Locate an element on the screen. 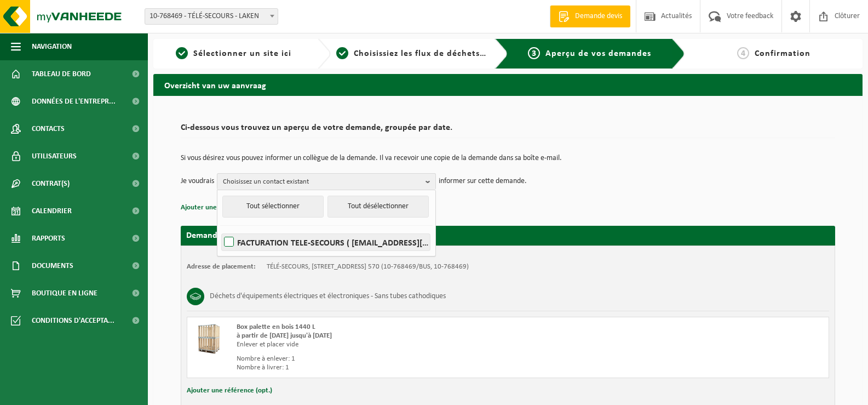  strong: Adresse de placement: is located at coordinates (221, 266).